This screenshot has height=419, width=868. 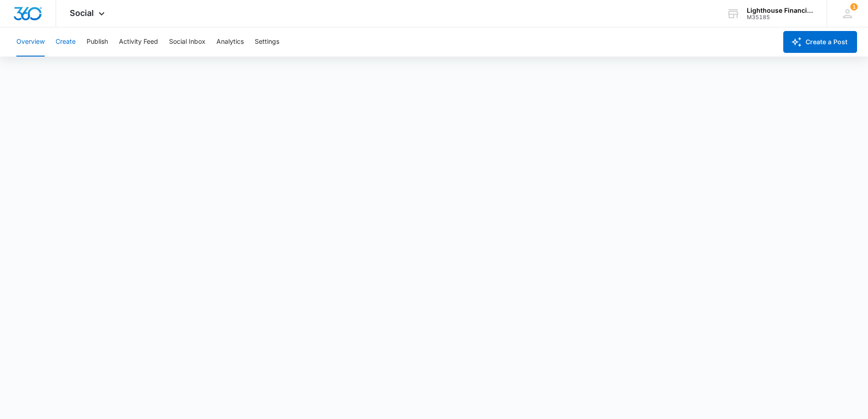 I want to click on button: Create a Post, so click(x=820, y=42).